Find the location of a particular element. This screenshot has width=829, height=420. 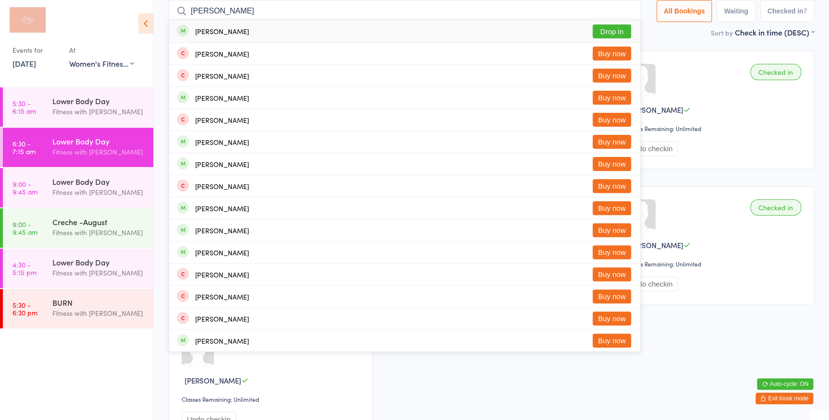

time: 6:30 - 7:15 am is located at coordinates (24, 147).